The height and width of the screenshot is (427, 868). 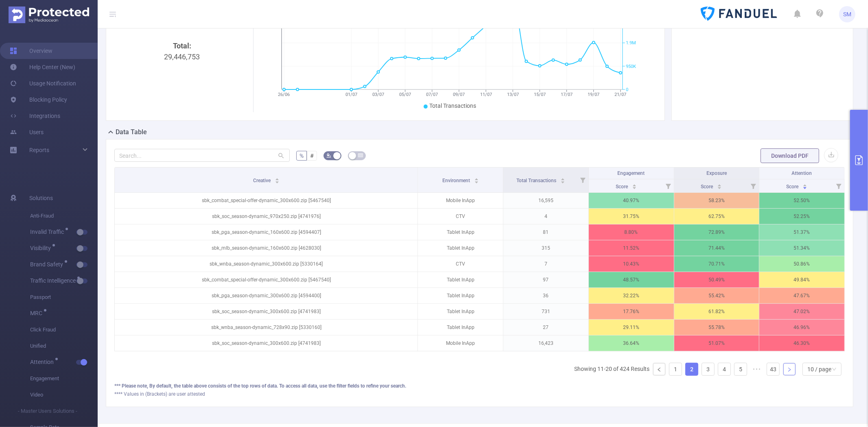 What do you see at coordinates (431, 94) in the screenshot?
I see `tspan: 07/07` at bounding box center [431, 94].